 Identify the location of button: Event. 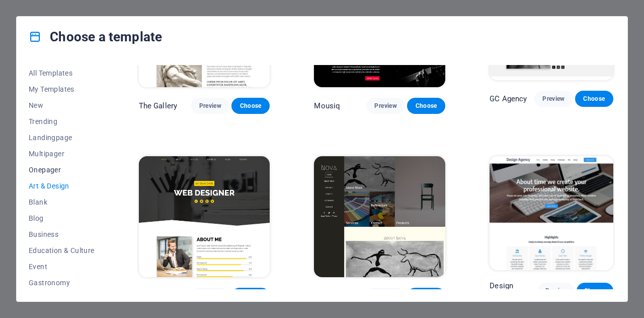
(61, 266).